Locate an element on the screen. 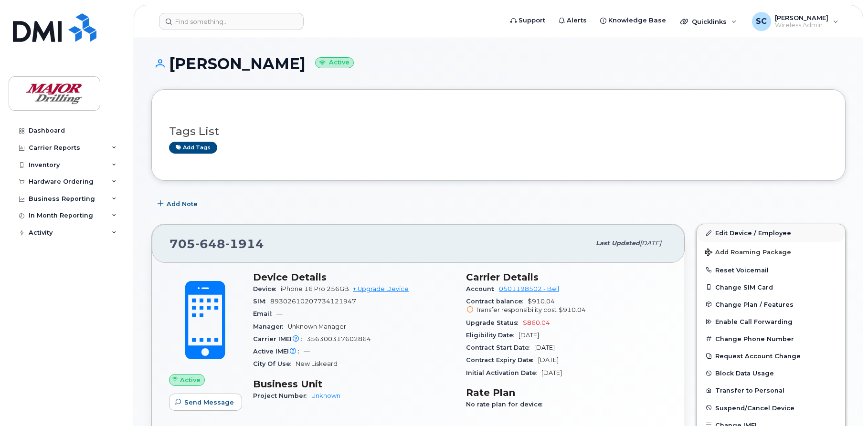  button: Block Data Usage is located at coordinates (772, 373).